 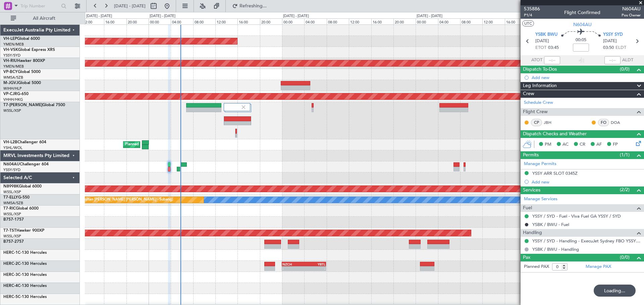 What do you see at coordinates (530, 155) in the screenshot?
I see `span: Permits` at bounding box center [530, 155].